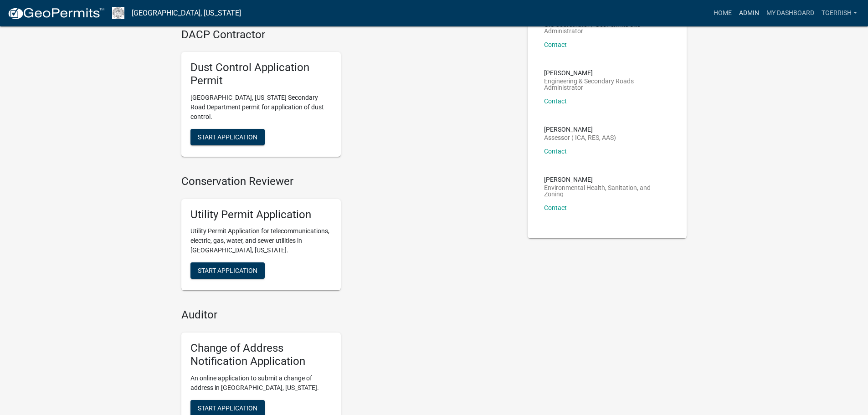 Image resolution: width=868 pixels, height=415 pixels. I want to click on a: TGERRISH, so click(839, 13).